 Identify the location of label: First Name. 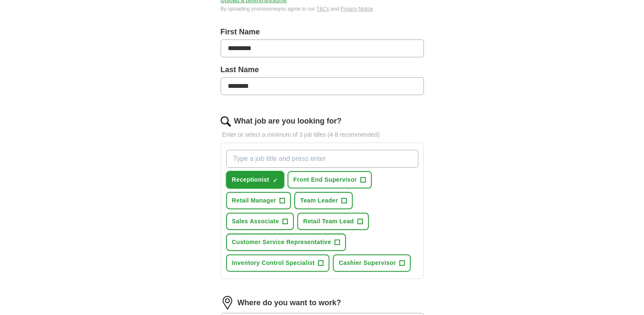
(322, 32).